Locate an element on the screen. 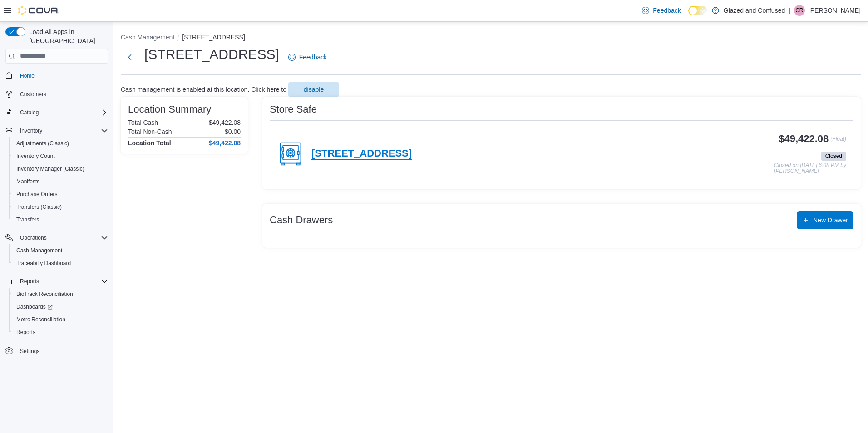 This screenshot has height=433, width=868. h4: $49,422.08 is located at coordinates (225, 143).